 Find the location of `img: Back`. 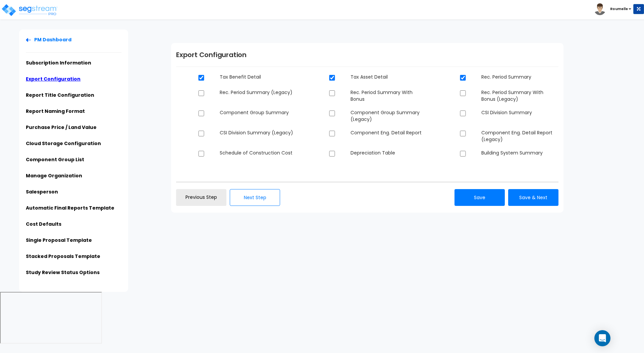

img: Back is located at coordinates (28, 40).